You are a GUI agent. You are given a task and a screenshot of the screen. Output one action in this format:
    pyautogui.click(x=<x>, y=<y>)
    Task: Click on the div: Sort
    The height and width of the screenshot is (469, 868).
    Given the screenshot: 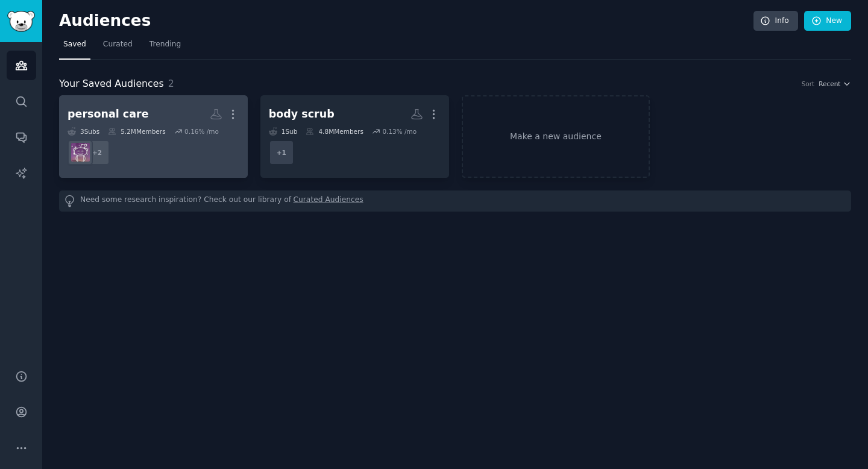 What is the action you would take?
    pyautogui.click(x=809, y=84)
    